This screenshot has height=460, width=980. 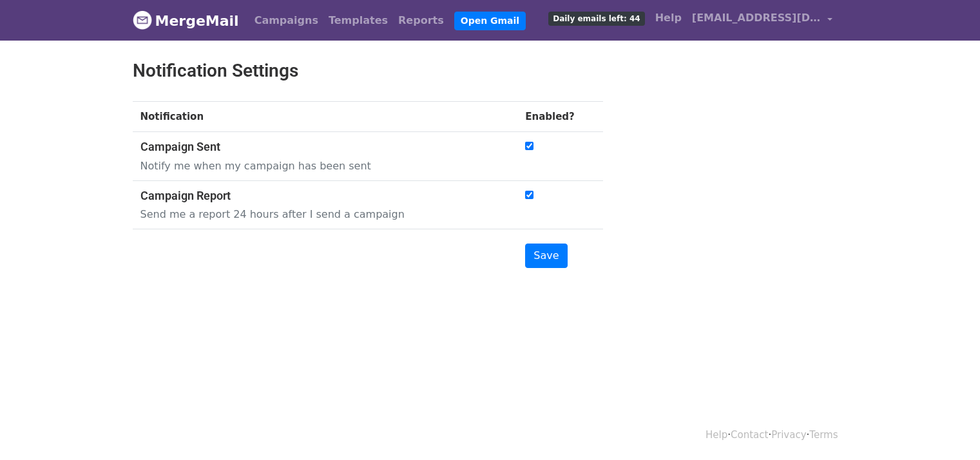 What do you see at coordinates (596, 19) in the screenshot?
I see `span: Daily emails left: 44` at bounding box center [596, 19].